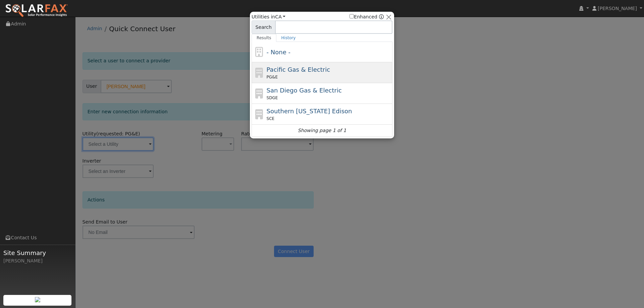  What do you see at coordinates (289, 38) in the screenshot?
I see `a: History` at bounding box center [289, 38].